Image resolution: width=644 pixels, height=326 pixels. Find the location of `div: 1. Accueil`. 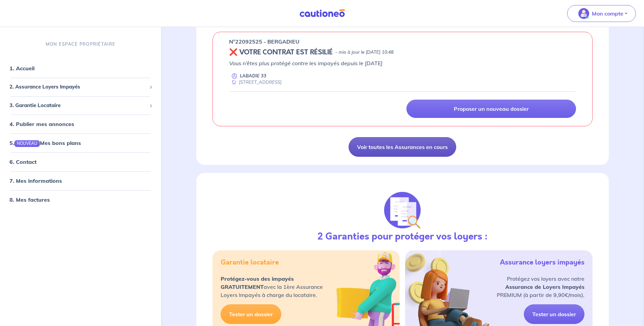

div: 1. Accueil is located at coordinates (80, 69).